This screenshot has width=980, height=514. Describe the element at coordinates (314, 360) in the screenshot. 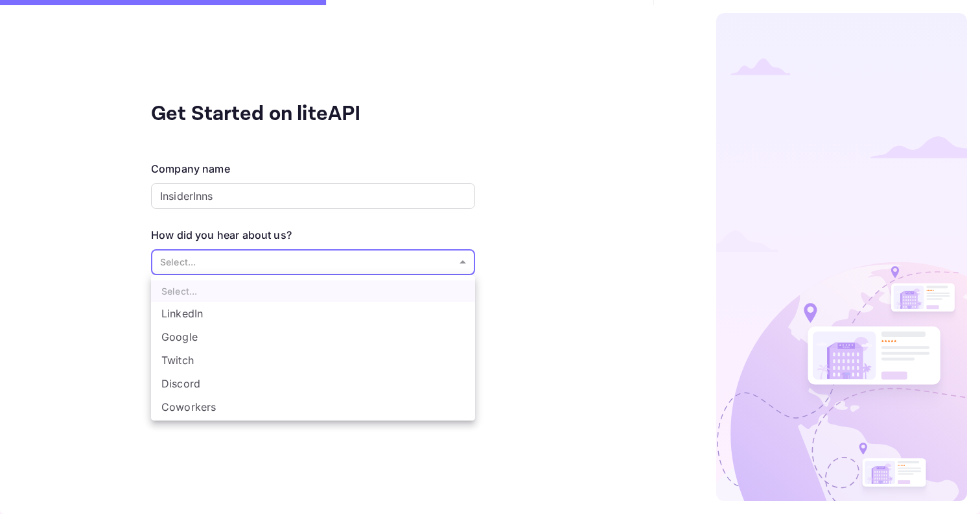

I see `li: Twitch` at that location.